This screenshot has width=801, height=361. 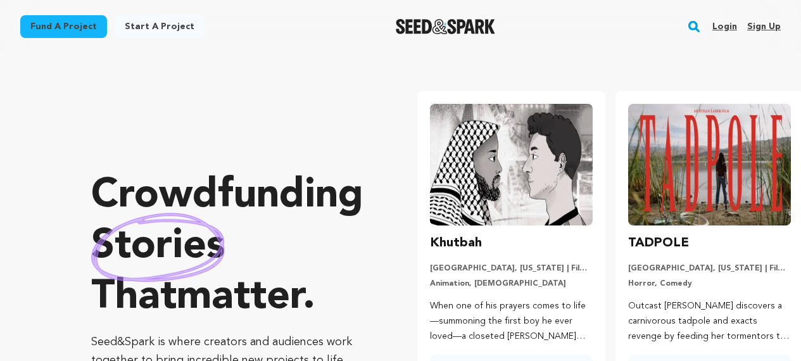 What do you see at coordinates (160, 27) in the screenshot?
I see `a: Start a project` at bounding box center [160, 27].